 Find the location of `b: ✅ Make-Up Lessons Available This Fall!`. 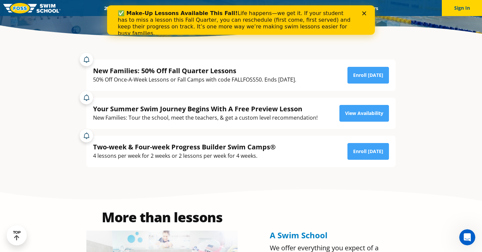

b: ✅ Make-Up Lessons Available This Fall! is located at coordinates (71, 8).